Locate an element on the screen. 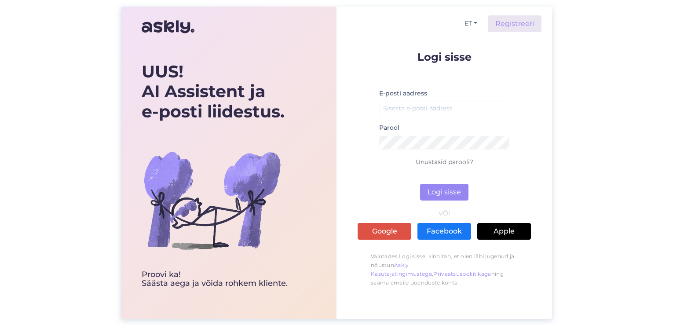  p: Logi sisse is located at coordinates (444, 57).